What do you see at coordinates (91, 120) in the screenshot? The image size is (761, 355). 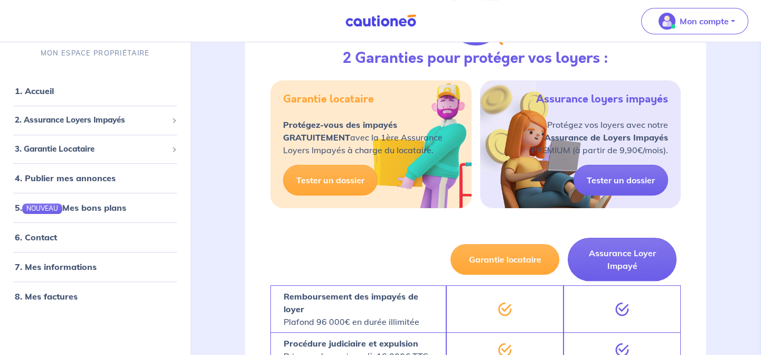 I see `span: 2. Assurance Loyers Impayés` at bounding box center [91, 120].